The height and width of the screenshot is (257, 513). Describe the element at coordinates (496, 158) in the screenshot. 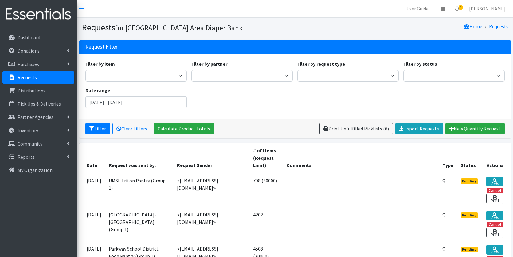

I see `th: Actions` at that location.